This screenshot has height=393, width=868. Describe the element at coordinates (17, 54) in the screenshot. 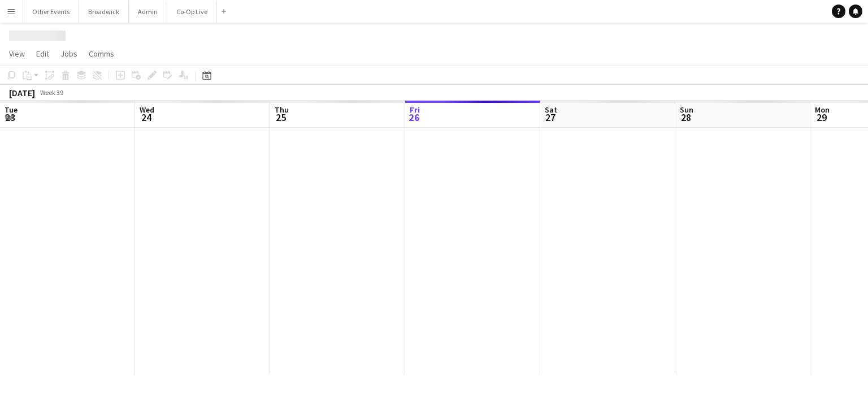

I see `span: View` at that location.